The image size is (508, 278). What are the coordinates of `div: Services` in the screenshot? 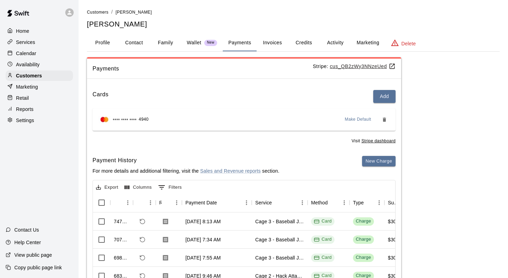 It's located at (39, 42).